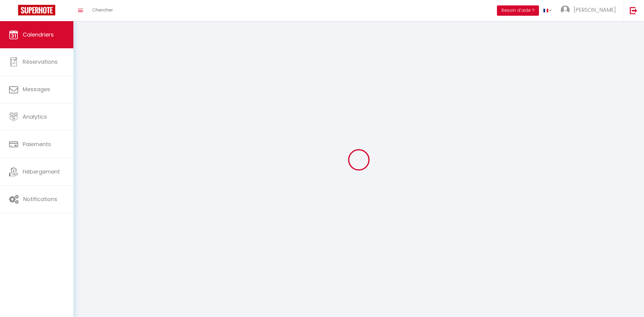 The width and height of the screenshot is (644, 317). What do you see at coordinates (518, 11) in the screenshot?
I see `button: Besoin d'aide ?` at bounding box center [518, 11].